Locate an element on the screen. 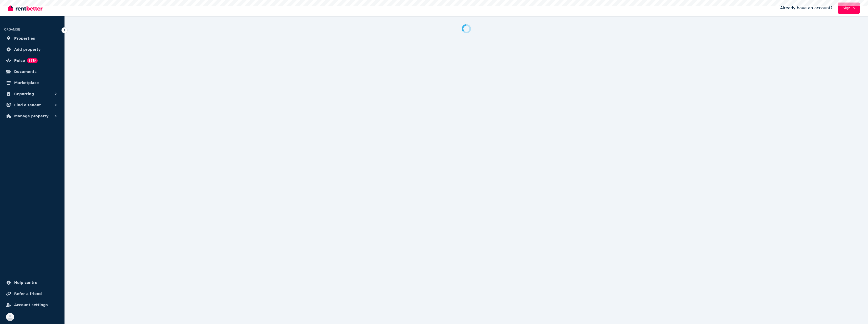 The width and height of the screenshot is (868, 324). span: Add property is located at coordinates (27, 49).